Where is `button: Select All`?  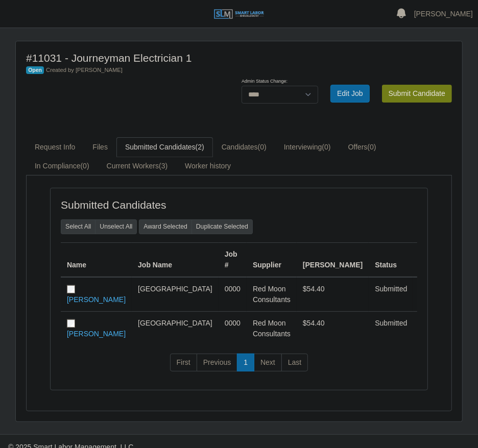
button: Select All is located at coordinates (78, 227).